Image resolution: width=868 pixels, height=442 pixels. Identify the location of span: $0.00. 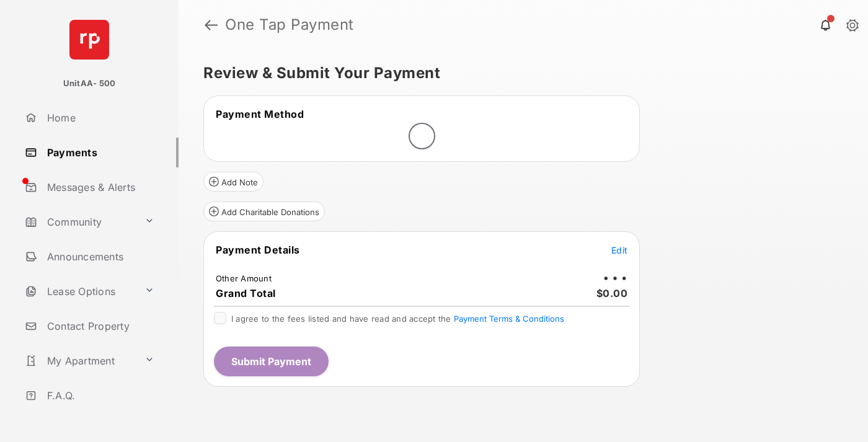
(612, 293).